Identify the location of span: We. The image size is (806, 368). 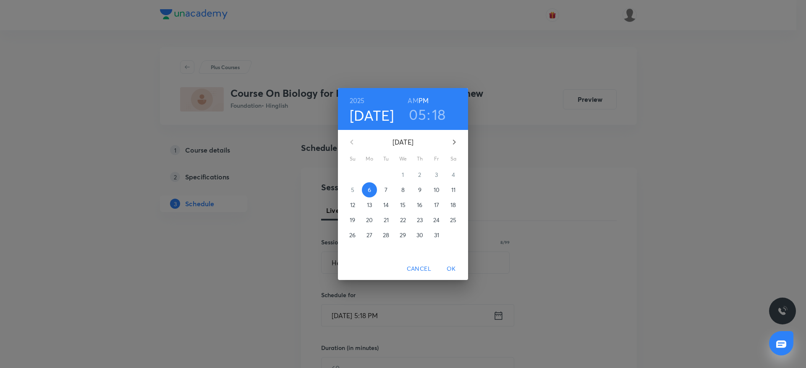
(403, 159).